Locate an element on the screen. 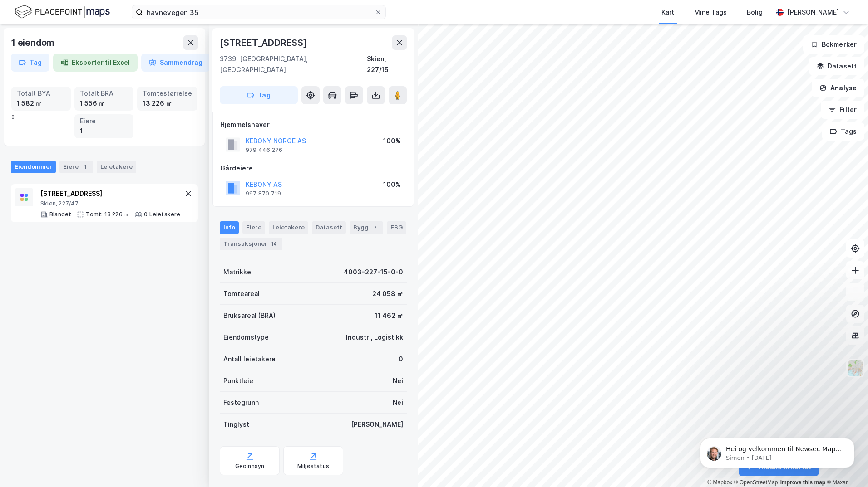 The height and width of the screenshot is (487, 868). div: Skien, 227/47 is located at coordinates (110, 204).